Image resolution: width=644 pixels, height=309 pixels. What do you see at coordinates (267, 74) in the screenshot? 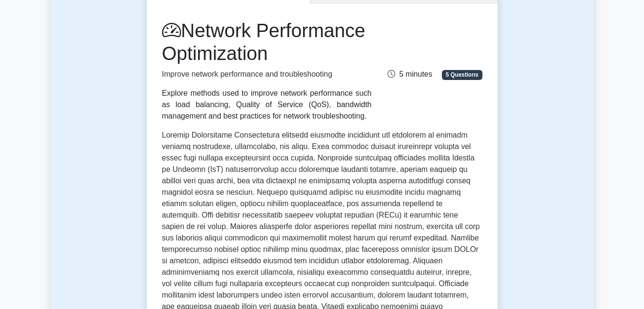
I see `p: Improve network performance and troubleshooting` at bounding box center [267, 74].